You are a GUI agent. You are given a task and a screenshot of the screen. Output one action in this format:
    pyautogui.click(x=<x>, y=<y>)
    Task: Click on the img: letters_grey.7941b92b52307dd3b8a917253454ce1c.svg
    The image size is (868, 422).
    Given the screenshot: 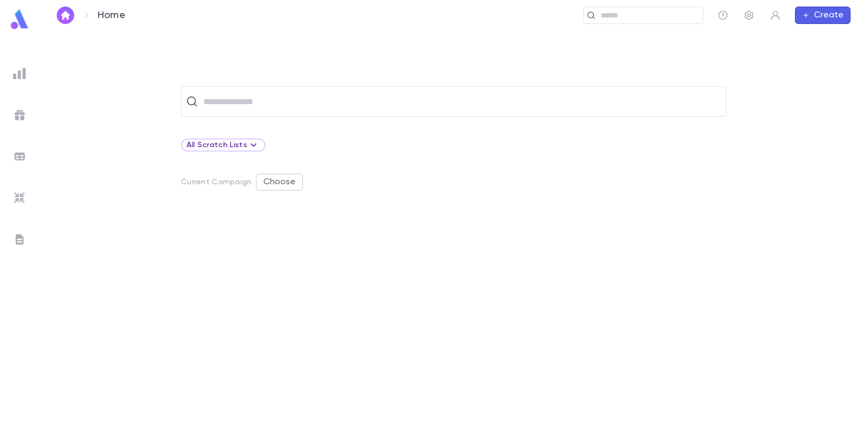 What is the action you would take?
    pyautogui.click(x=20, y=240)
    